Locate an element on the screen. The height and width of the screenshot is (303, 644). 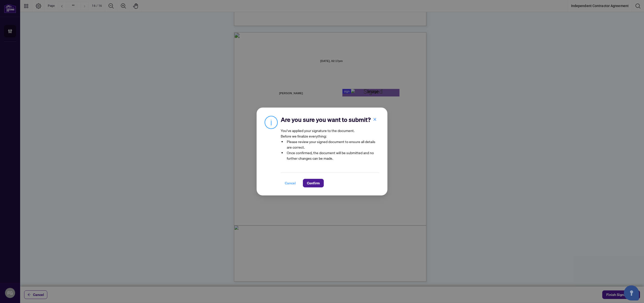
span: Confirm is located at coordinates (313, 183).